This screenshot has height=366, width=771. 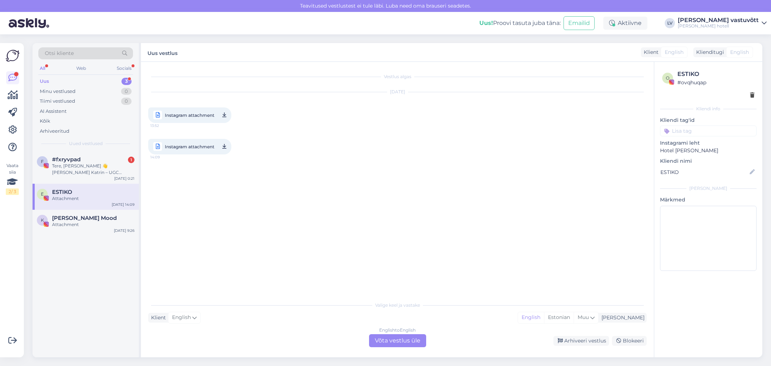 What do you see at coordinates (44, 81) in the screenshot?
I see `div: Uus` at bounding box center [44, 81].